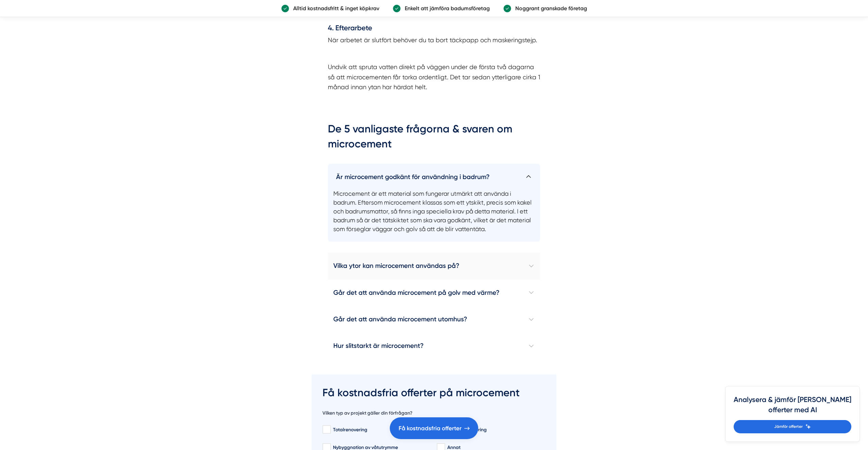  I want to click on a: Få kostnadsfria offerter, so click(434, 428).